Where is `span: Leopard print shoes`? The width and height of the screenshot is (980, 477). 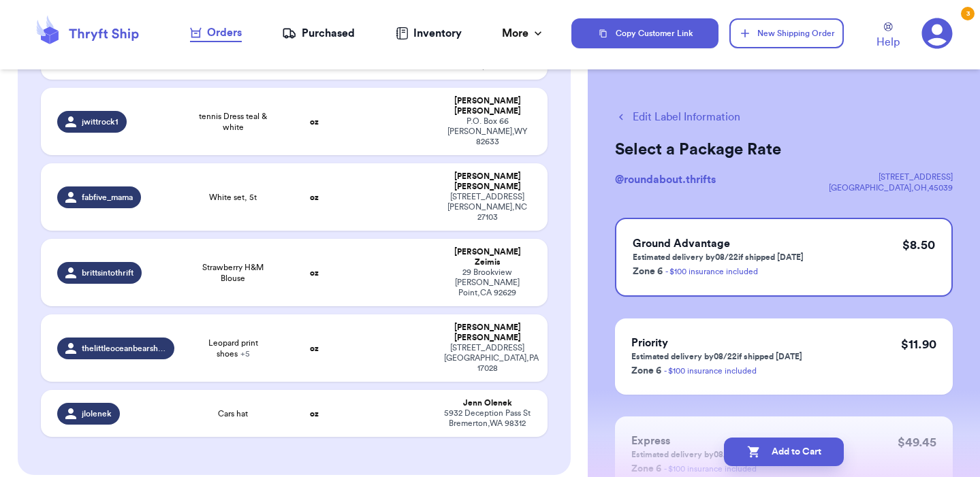
span: Leopard print shoes is located at coordinates (233, 349).